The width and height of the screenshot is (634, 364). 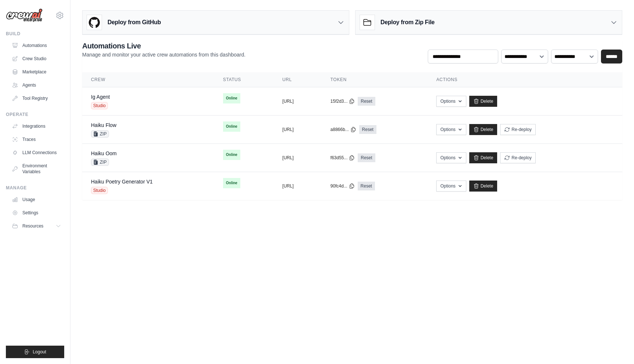 What do you see at coordinates (94, 22) in the screenshot?
I see `img: GitHub Logo` at bounding box center [94, 22].